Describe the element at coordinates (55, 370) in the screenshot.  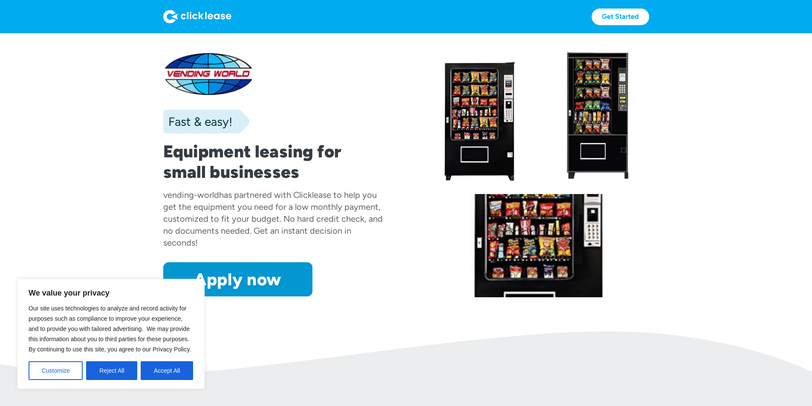
I see `button: Customize` at that location.